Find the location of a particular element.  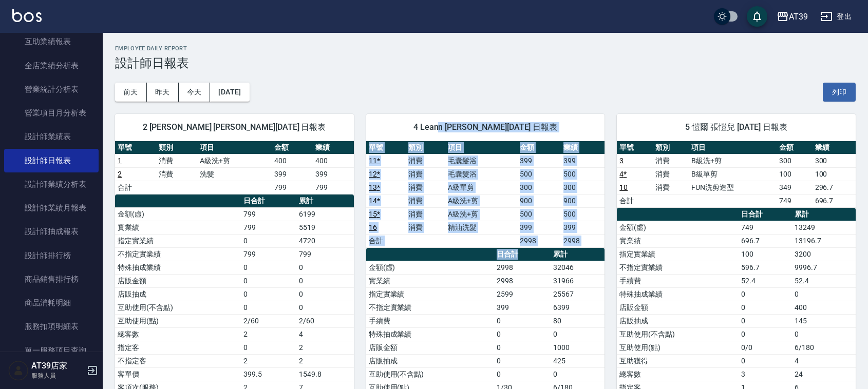

td: 399 is located at coordinates (522, 308).